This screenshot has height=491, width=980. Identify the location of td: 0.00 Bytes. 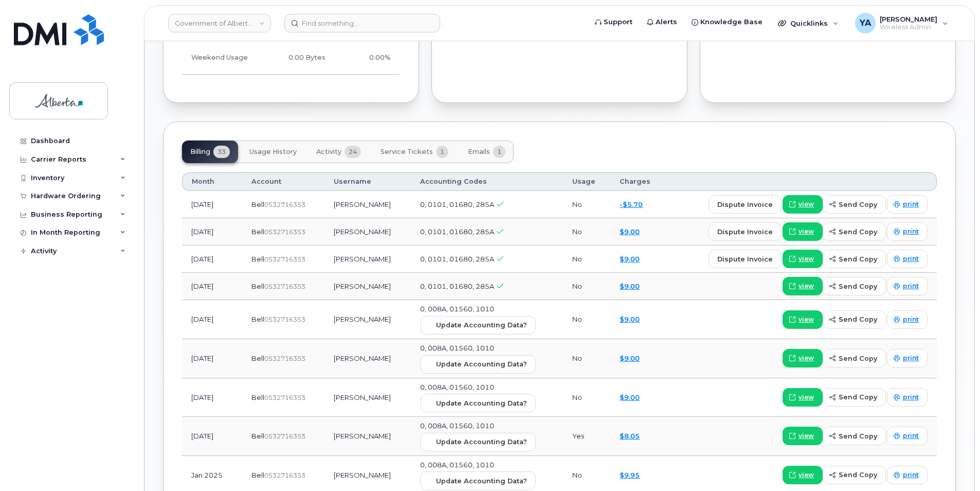
(298, 58).